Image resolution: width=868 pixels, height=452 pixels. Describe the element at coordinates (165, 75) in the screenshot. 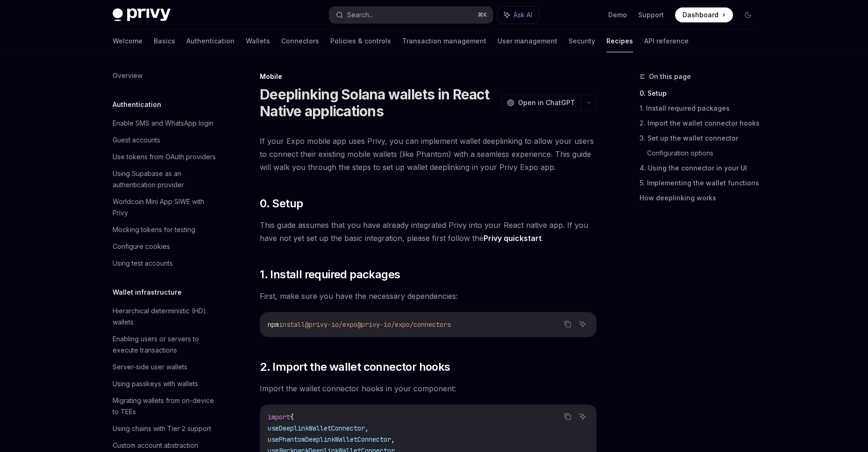

I see `a: Overview` at that location.